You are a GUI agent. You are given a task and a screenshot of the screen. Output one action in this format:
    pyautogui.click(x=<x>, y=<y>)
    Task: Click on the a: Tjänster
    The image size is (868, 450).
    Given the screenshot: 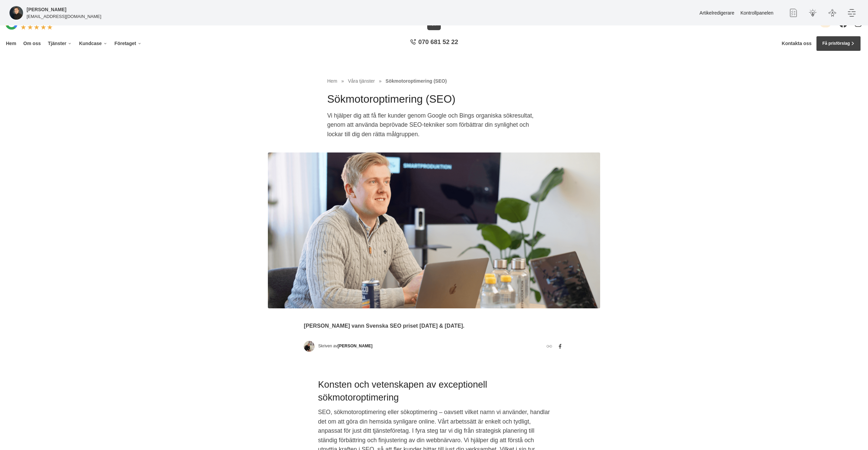 What is the action you would take?
    pyautogui.click(x=60, y=43)
    